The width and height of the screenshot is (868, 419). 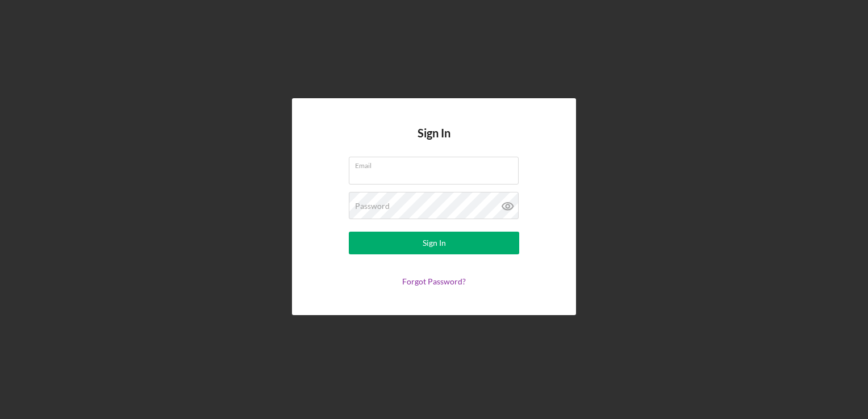 What do you see at coordinates (434, 281) in the screenshot?
I see `a: Forgot Password?` at bounding box center [434, 281].